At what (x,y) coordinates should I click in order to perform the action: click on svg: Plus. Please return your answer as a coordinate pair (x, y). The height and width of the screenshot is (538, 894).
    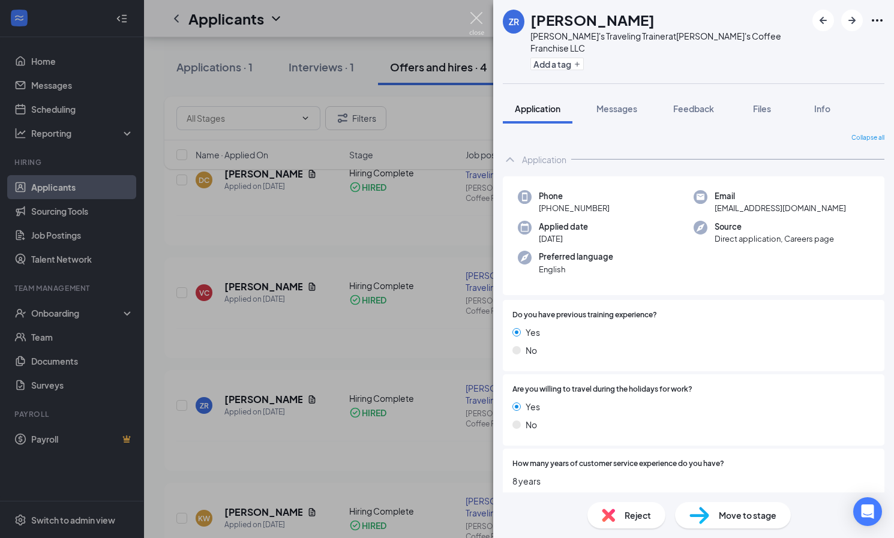
    Looking at the image, I should click on (577, 64).